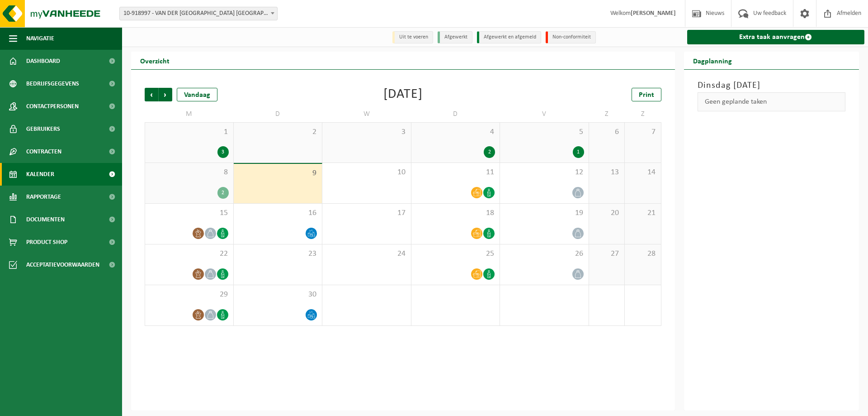 The image size is (868, 416). What do you see at coordinates (367, 213) in the screenshot?
I see `span: 17` at bounding box center [367, 213].